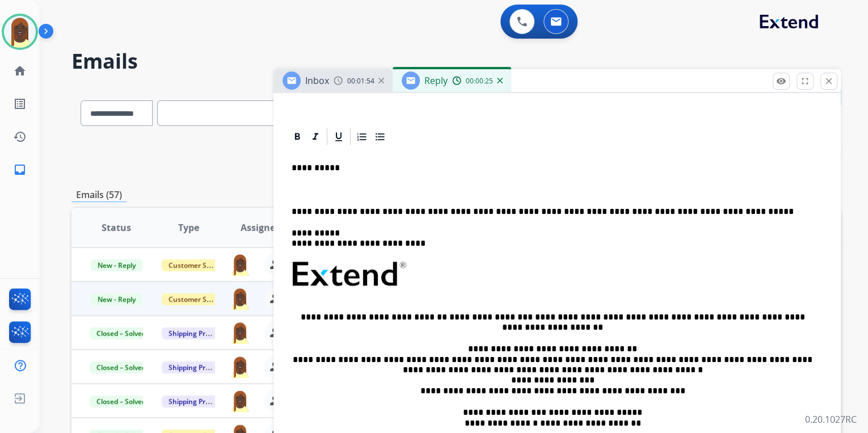 The width and height of the screenshot is (868, 433). Describe the element at coordinates (805, 81) in the screenshot. I see `mat-icon: fullscreen` at that location.